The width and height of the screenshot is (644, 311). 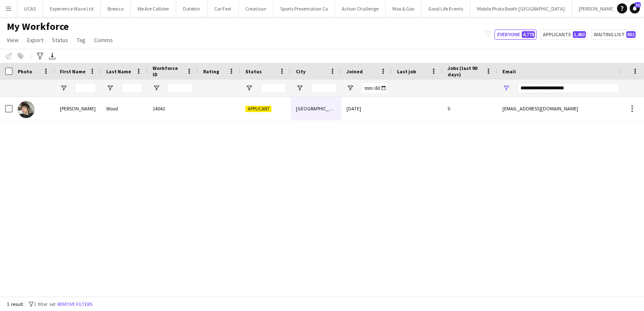 What do you see at coordinates (192, 9) in the screenshot?
I see `button: Datekin` at bounding box center [192, 9].